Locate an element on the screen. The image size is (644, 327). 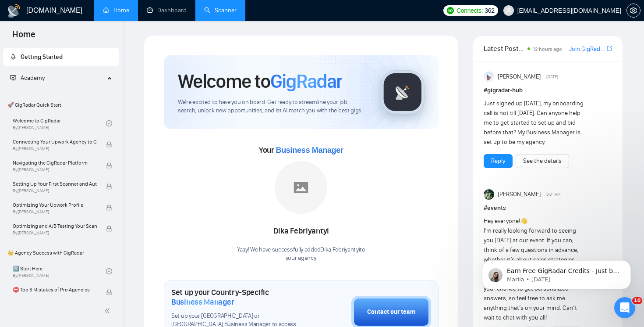
span: Latest Posts from the GigRadar Community is located at coordinates (505, 49).